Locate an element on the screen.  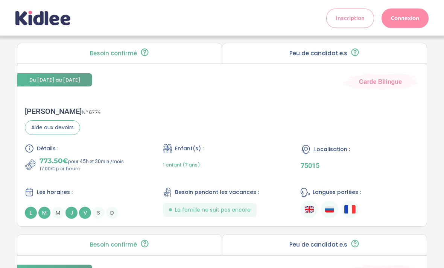
img: Russe is located at coordinates (330, 210).